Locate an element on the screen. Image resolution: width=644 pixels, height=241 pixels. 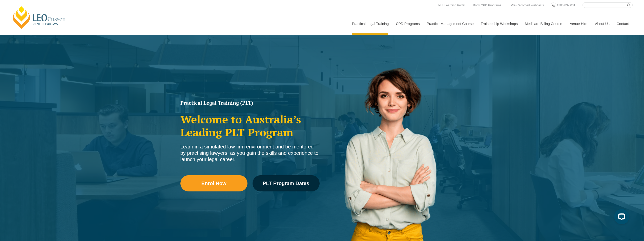
a: PLT Program Dates is located at coordinates (286, 183).